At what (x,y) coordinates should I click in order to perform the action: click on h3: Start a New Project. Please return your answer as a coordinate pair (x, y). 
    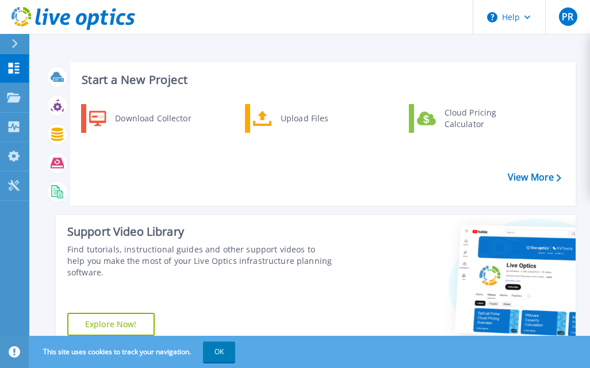
    Looking at the image, I should click on (321, 80).